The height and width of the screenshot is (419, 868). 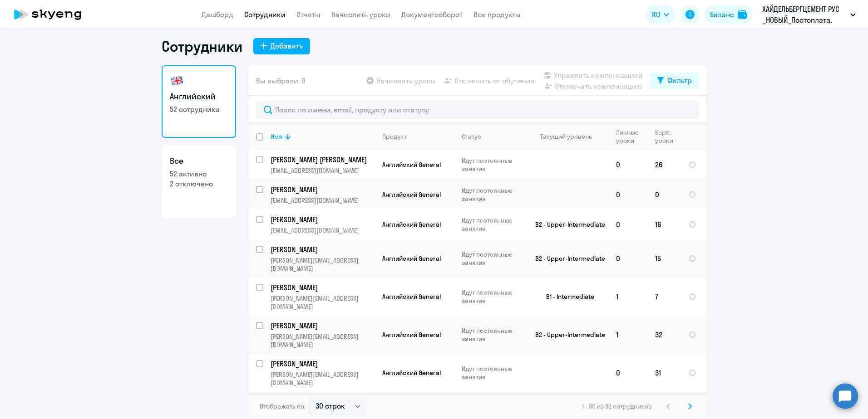 I want to click on div: Фильтр, so click(x=679, y=80).